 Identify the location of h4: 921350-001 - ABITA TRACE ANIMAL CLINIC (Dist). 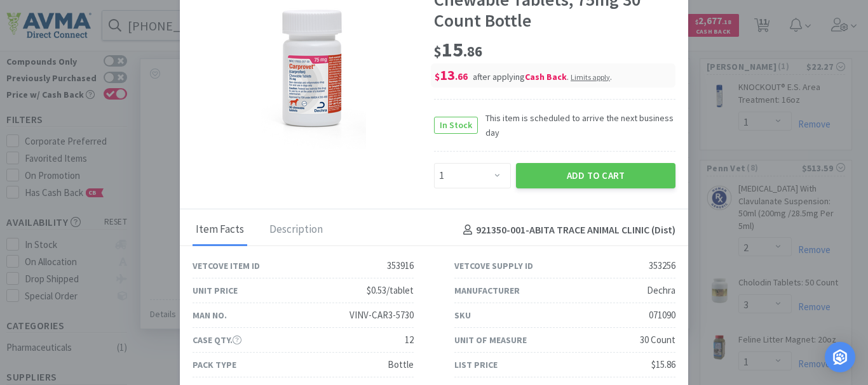
(567, 230).